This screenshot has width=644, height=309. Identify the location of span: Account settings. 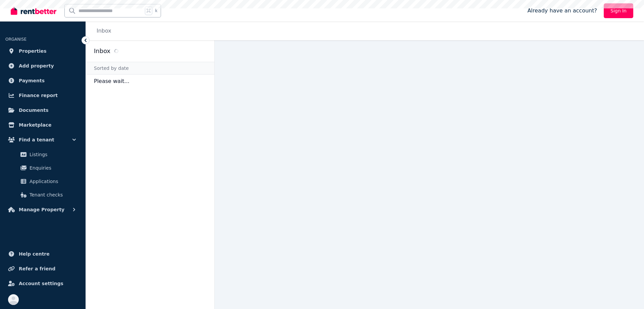
(41, 283).